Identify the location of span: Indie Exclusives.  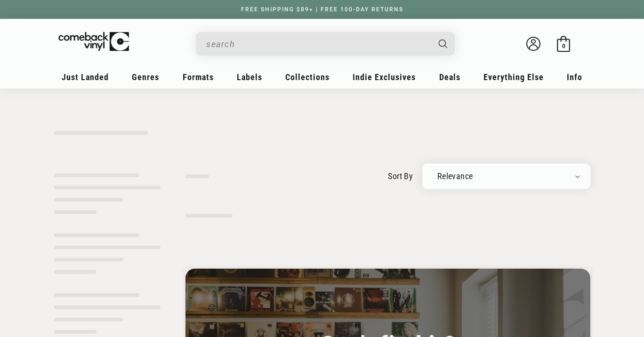
(384, 77).